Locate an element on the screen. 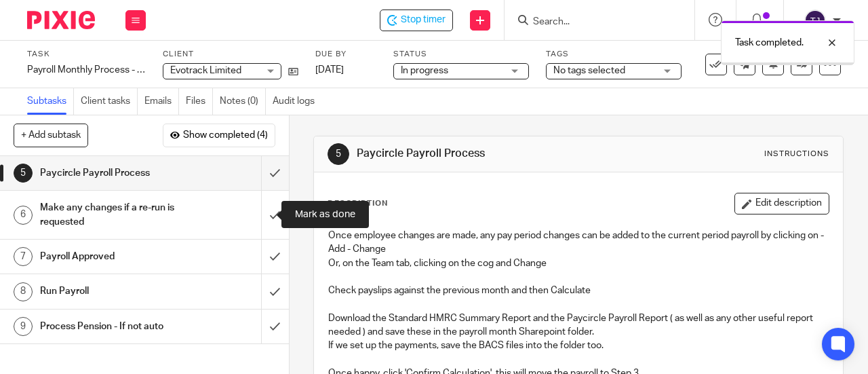 Image resolution: width=868 pixels, height=374 pixels. p: Task completed. is located at coordinates (769, 43).